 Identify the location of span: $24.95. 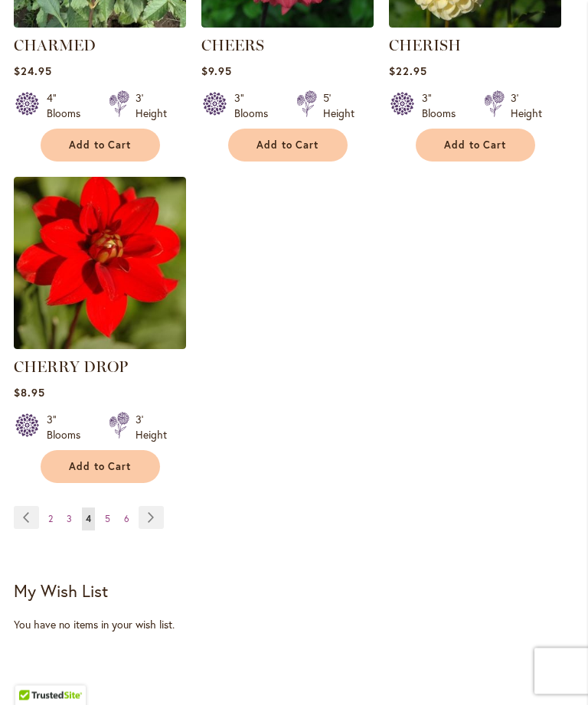
(33, 71).